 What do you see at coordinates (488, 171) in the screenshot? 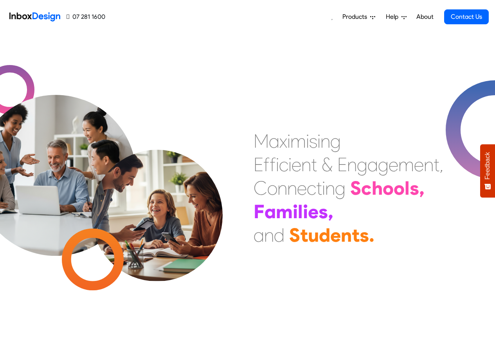
I see `button: Feedback - Show survey` at bounding box center [488, 171].